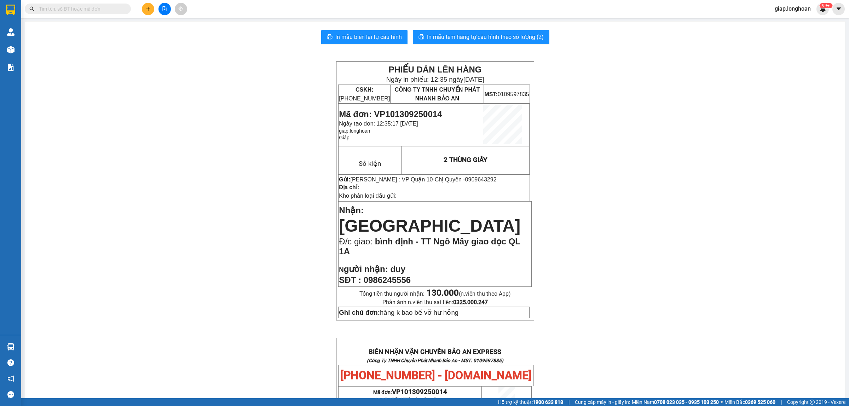 This screenshot has height=406, width=849. What do you see at coordinates (410, 393) in the screenshot?
I see `span: Mã đơn:` at bounding box center [410, 393].